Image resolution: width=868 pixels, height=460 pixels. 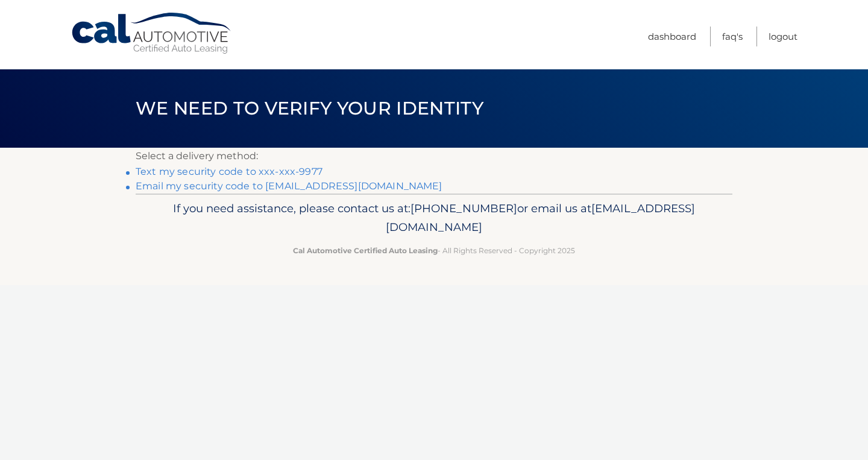 What do you see at coordinates (672, 36) in the screenshot?
I see `a: Dashboard` at bounding box center [672, 36].